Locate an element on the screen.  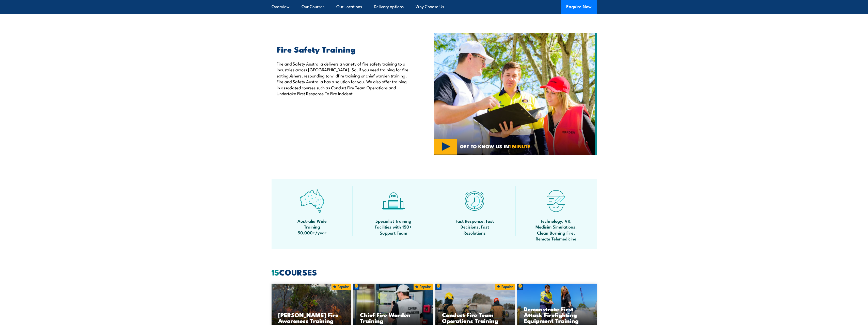
h3: Chief Fire Warden Training is located at coordinates (393, 317).